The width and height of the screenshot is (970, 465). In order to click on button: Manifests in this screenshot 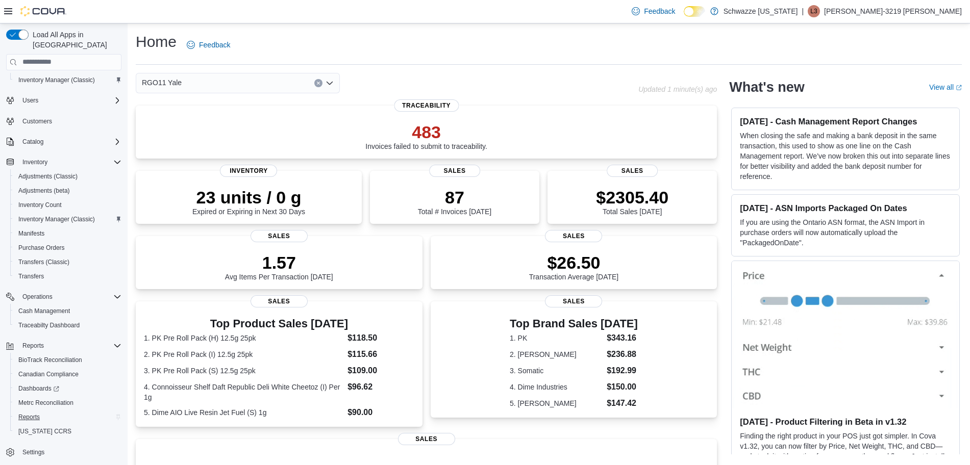, I will do `click(68, 234)`.